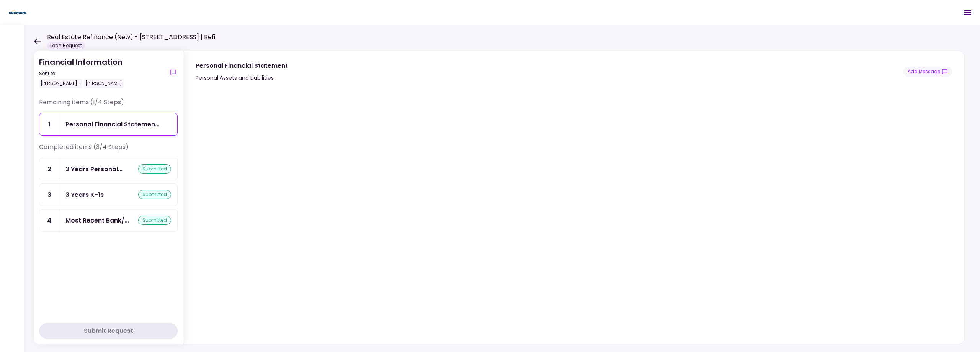  I want to click on img: Partner icon, so click(18, 12).